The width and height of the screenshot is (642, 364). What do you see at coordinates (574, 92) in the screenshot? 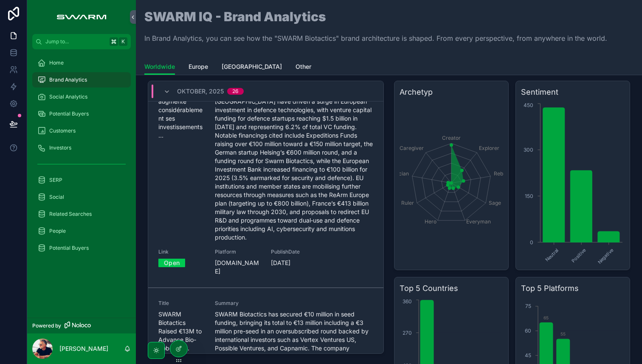
I see `h3: Sentiment` at bounding box center [574, 92].